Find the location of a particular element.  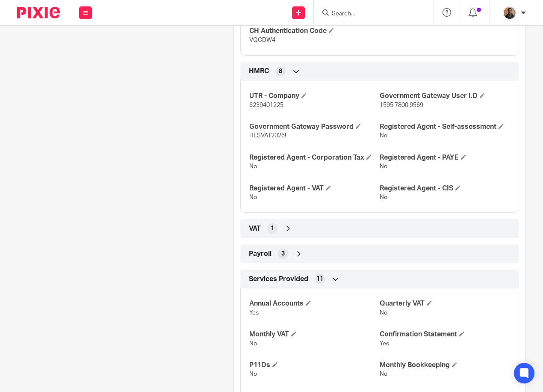

img: WhatsApp%20Image%202025-04-23%20.jpg is located at coordinates (510, 13).